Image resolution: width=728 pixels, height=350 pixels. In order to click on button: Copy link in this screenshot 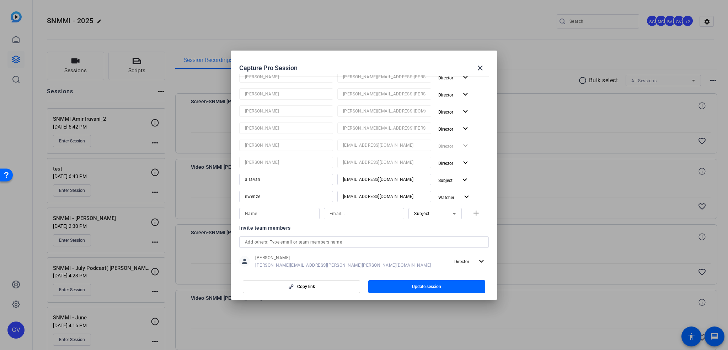, I will do `click(302, 286)`.